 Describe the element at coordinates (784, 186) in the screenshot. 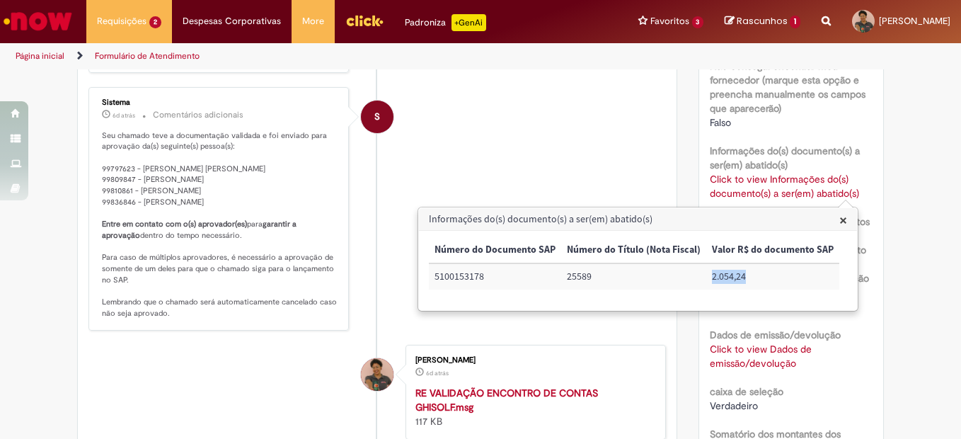

I see `a: Click to view Informações do(s) documento(s) a ser(em) abatido(s)` at that location.